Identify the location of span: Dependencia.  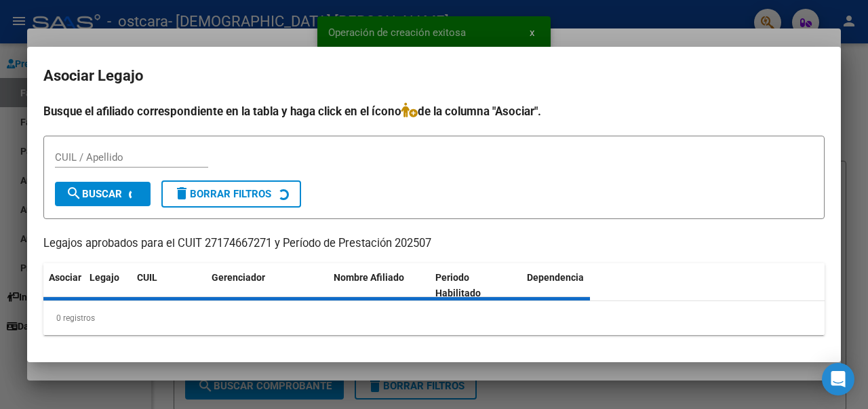
(556, 277).